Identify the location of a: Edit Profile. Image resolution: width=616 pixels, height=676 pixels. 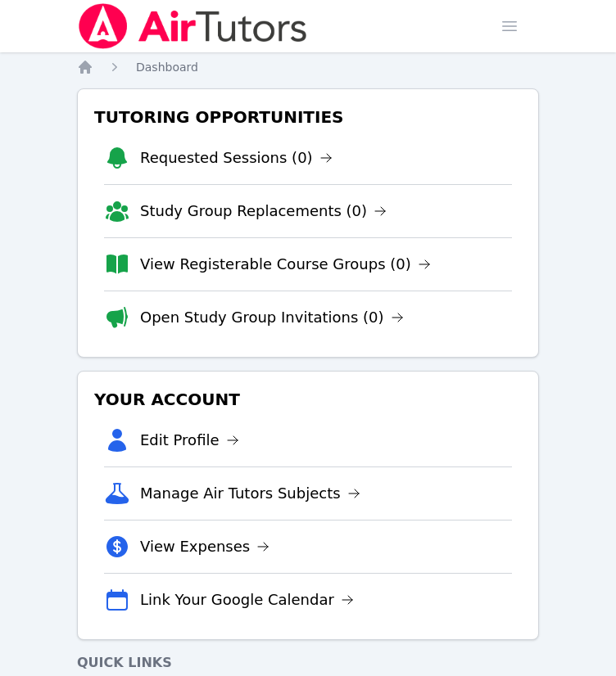
(190, 440).